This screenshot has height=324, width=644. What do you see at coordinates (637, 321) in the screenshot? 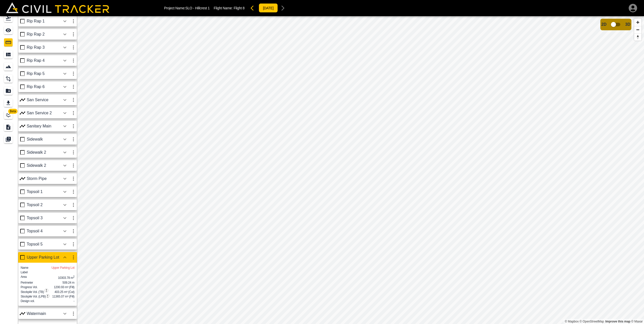
I see `a: Maxar` at bounding box center [637, 321].